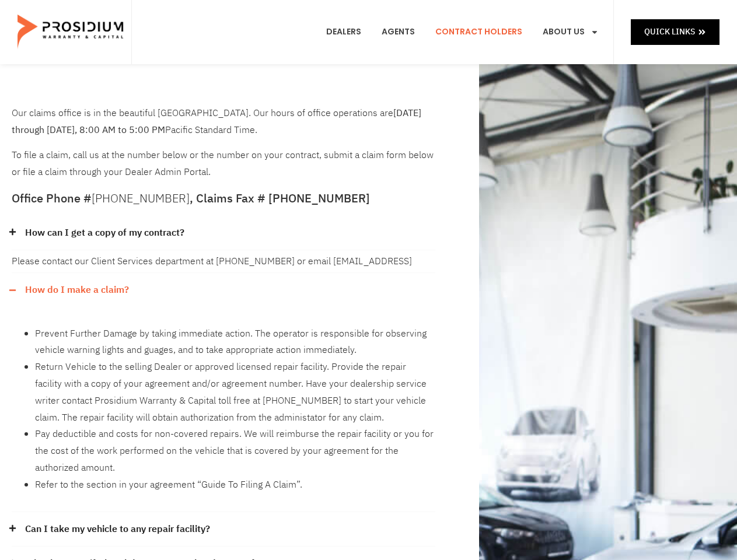  I want to click on a: Dealers, so click(344, 32).